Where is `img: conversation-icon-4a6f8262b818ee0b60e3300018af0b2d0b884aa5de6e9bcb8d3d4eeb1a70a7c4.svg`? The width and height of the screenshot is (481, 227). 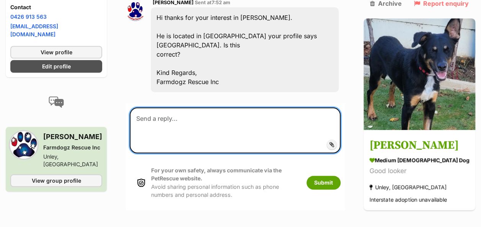
img: conversation-icon-4a6f8262b818ee0b60e3300018af0b2d0b884aa5de6e9bcb8d3d4eeb1a70a7c4.svg is located at coordinates (56, 102).